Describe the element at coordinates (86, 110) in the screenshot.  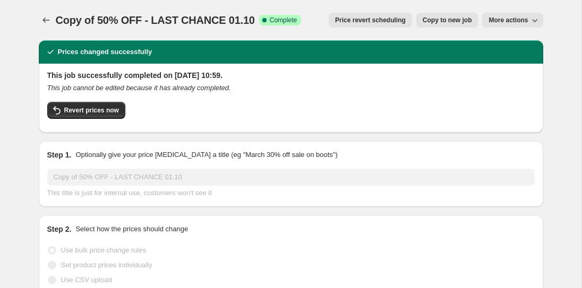
I see `button: Revert prices now` at that location.